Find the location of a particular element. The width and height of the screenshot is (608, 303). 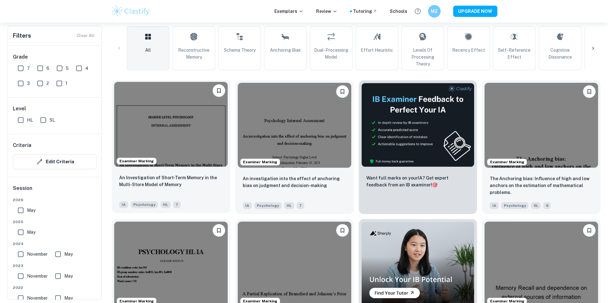

a: Schools is located at coordinates (399, 11).